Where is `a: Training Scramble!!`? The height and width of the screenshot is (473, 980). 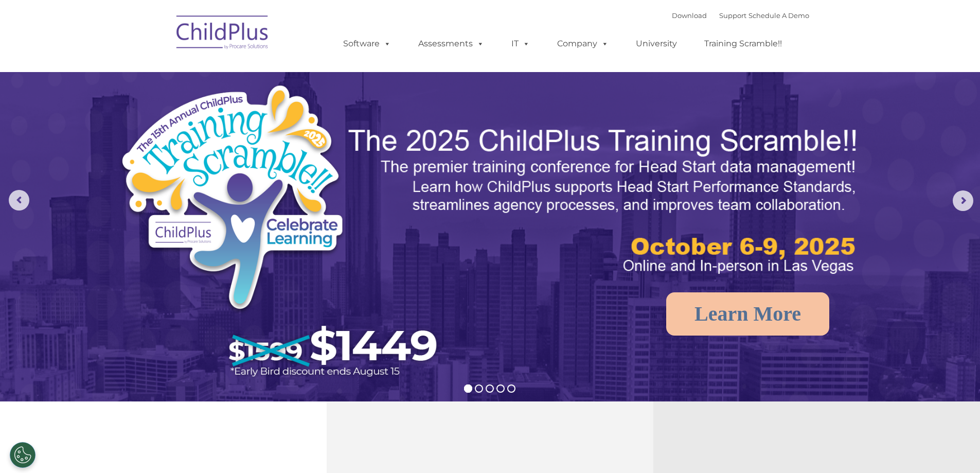 a: Training Scramble!! is located at coordinates (743, 44).